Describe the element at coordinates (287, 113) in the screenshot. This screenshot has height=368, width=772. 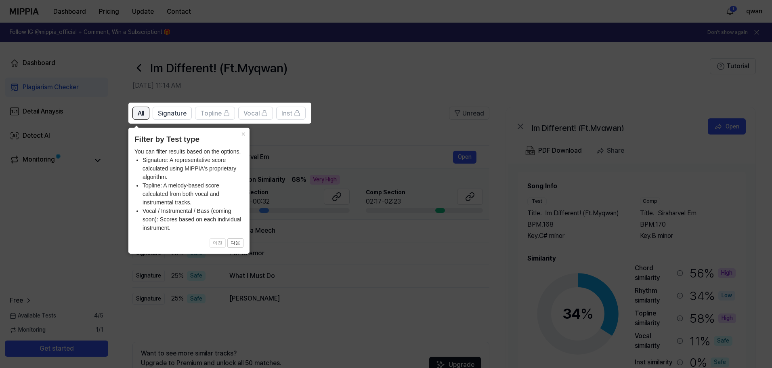
I see `span: Inst` at that location.